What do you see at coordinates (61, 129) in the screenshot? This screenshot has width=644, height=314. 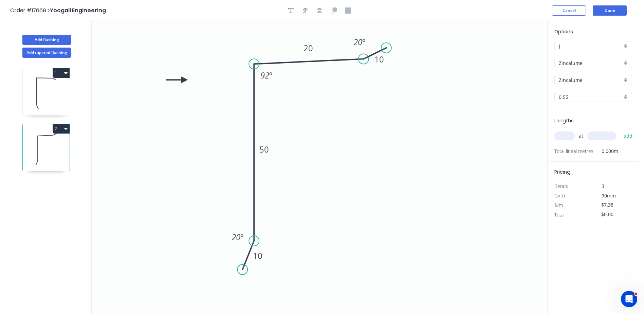 I see `button: 2` at bounding box center [61, 129].